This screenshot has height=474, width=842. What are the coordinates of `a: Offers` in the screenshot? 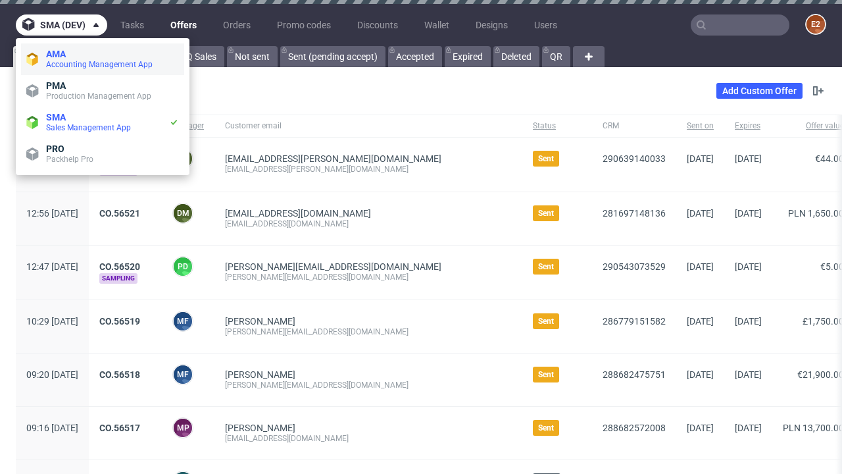 It's located at (184, 25).